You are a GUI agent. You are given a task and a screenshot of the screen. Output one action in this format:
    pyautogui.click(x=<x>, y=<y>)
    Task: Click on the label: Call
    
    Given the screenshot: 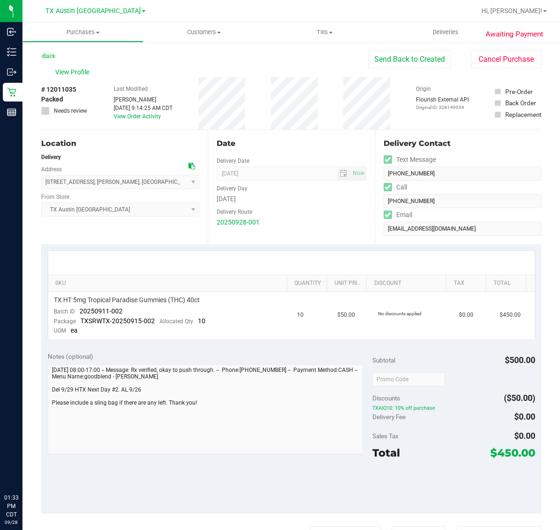 What is the action you would take?
    pyautogui.click(x=395, y=187)
    